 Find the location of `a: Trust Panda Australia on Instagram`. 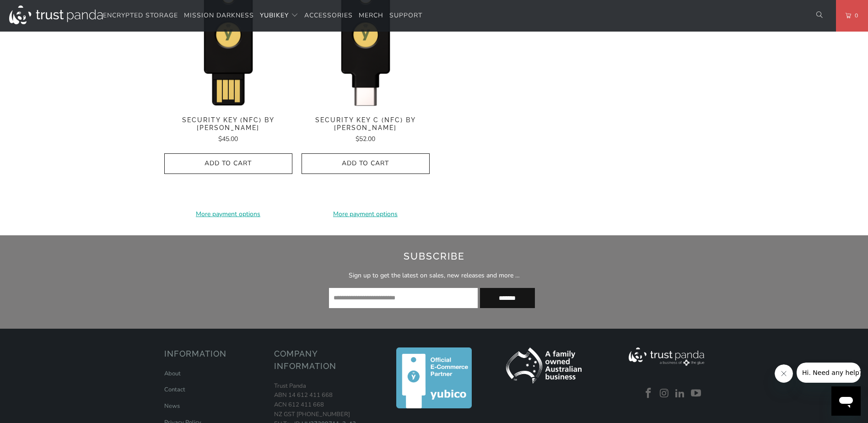

a: Trust Panda Australia on Instagram is located at coordinates (665, 394).